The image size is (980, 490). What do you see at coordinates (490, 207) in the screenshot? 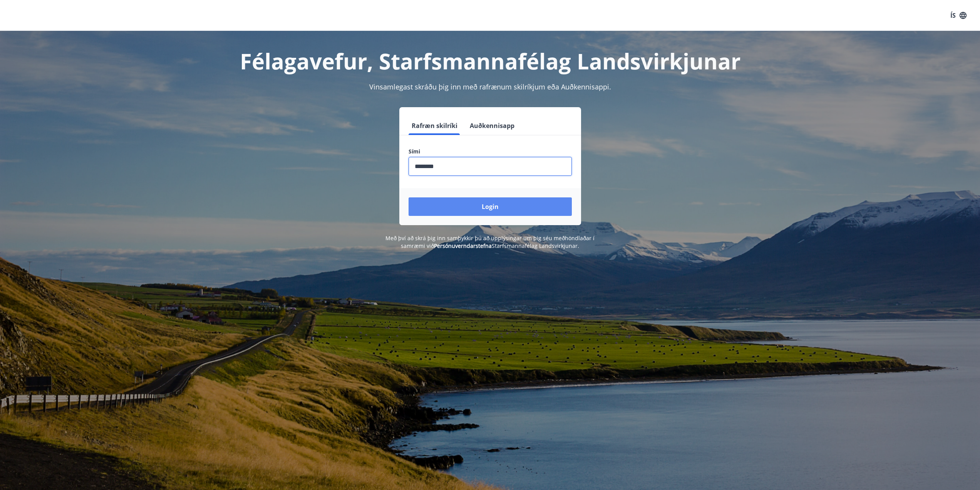
I see `button: Login` at bounding box center [490, 207].